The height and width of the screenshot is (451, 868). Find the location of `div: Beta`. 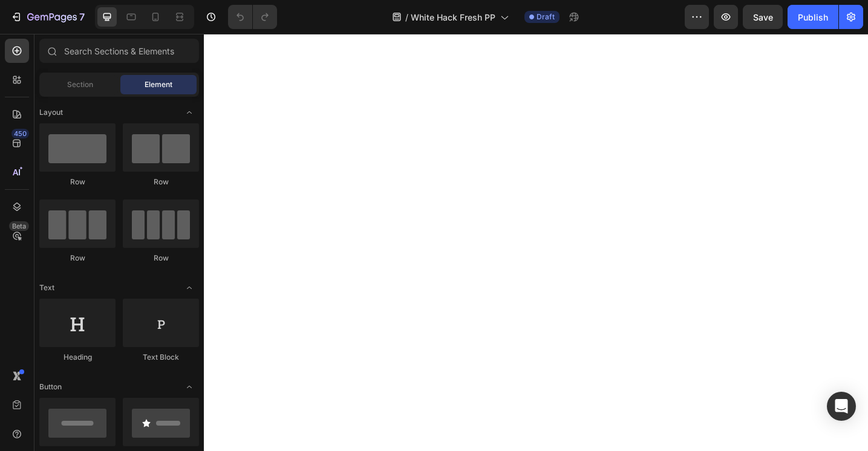

div: Beta is located at coordinates (18, 226).